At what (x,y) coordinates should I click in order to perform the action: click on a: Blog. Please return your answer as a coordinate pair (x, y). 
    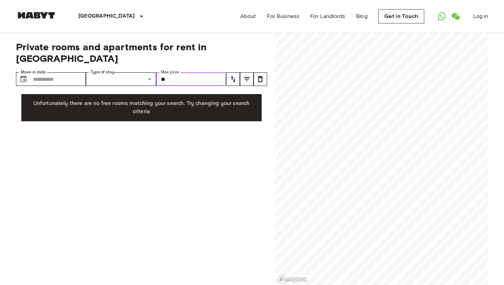
    Looking at the image, I should click on (362, 16).